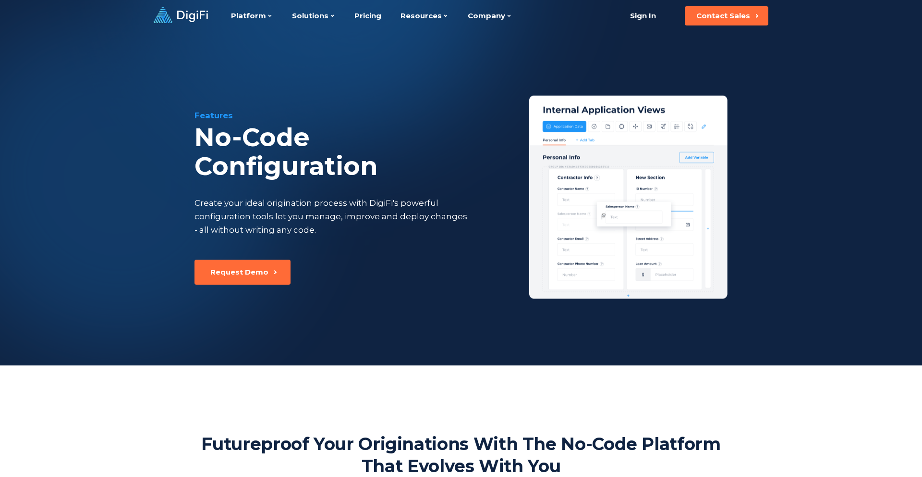 This screenshot has width=922, height=477. I want to click on button: Request Demo, so click(243, 272).